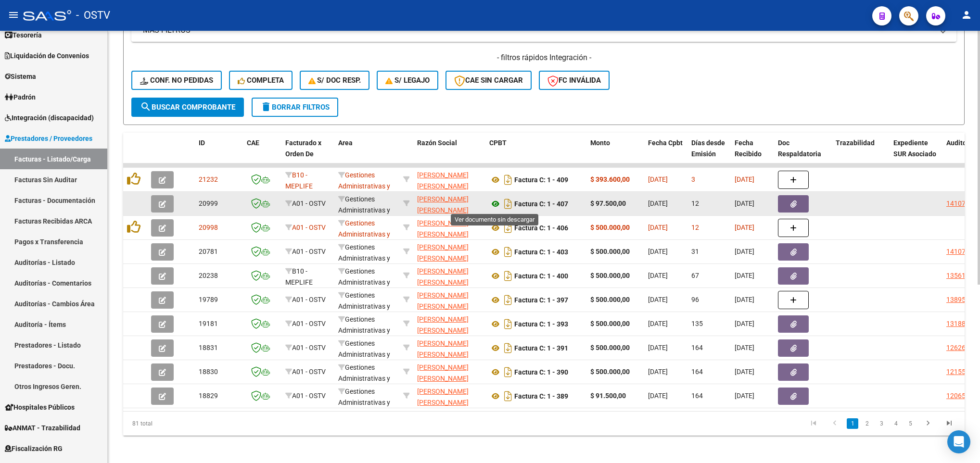 Image resolution: width=980 pixels, height=463 pixels. Describe the element at coordinates (261, 81) in the screenshot. I see `span: Completa` at that location.